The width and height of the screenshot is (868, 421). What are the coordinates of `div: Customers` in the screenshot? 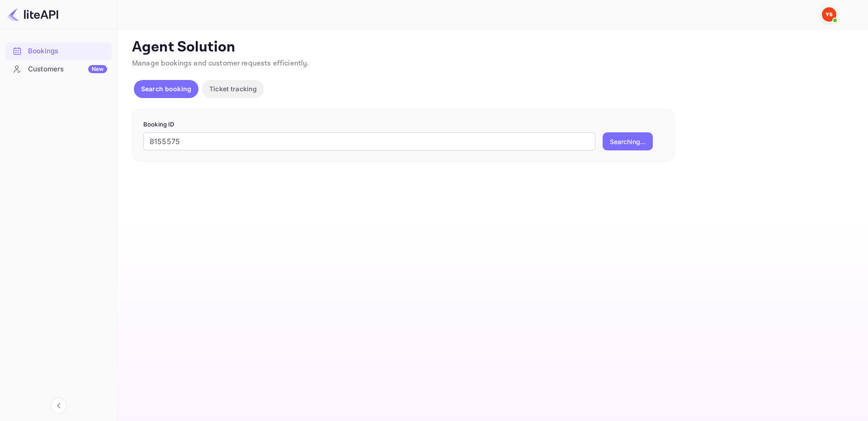 It's located at (68, 69).